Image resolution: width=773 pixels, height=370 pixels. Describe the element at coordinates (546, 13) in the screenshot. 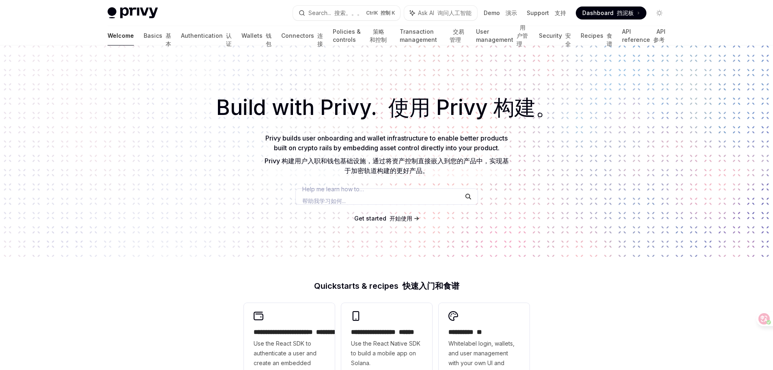

I see `a: Support 支持` at that location.